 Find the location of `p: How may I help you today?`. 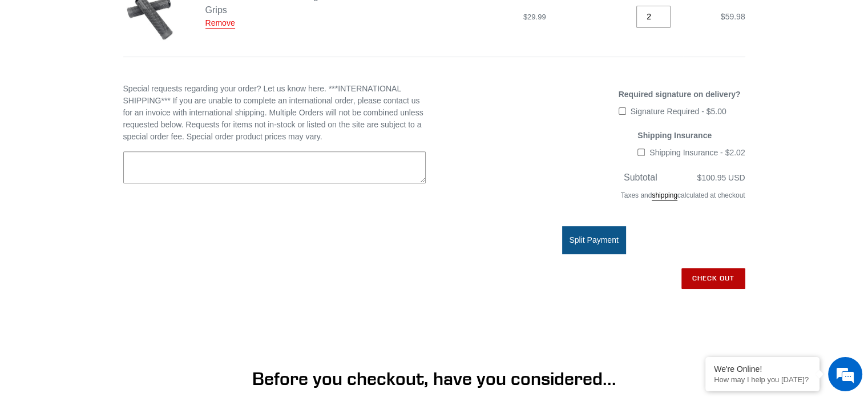

p: How may I help you today? is located at coordinates (762, 379).